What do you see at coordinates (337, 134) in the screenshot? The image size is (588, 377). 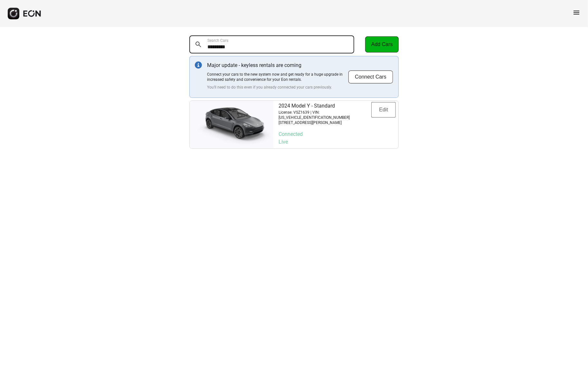 I see `p: Connected` at bounding box center [337, 134].